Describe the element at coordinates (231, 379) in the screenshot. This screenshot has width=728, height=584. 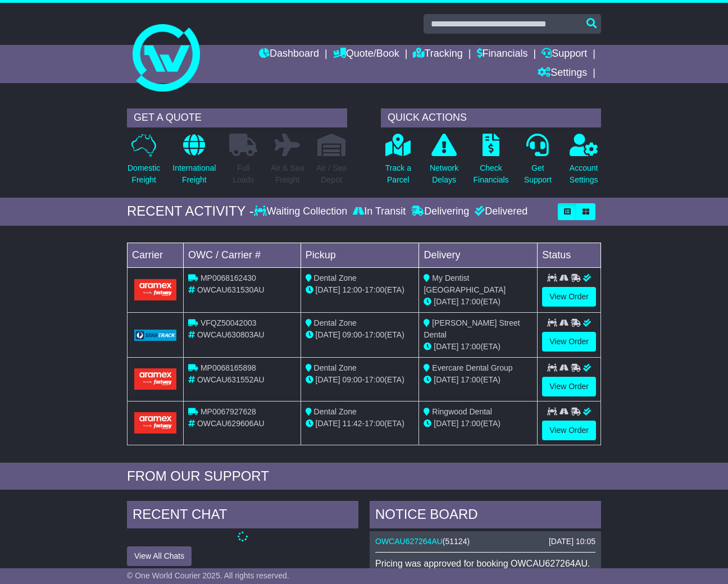
I see `span: OWCAU631552AU` at that location.